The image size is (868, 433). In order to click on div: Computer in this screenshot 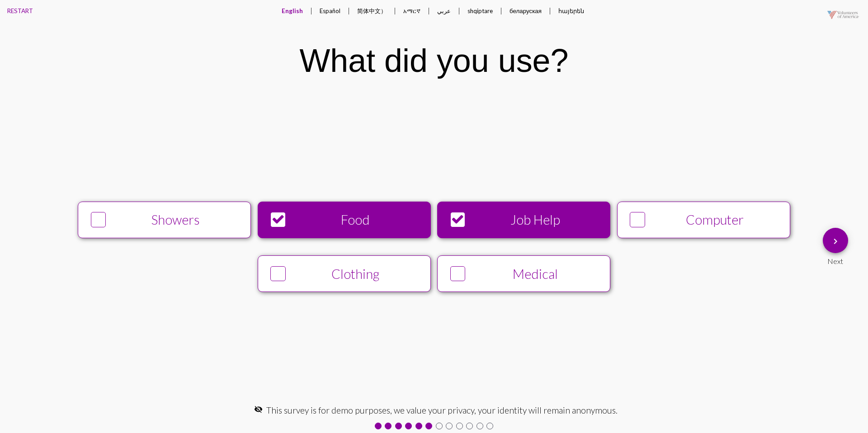, I will do `click(715, 220)`.